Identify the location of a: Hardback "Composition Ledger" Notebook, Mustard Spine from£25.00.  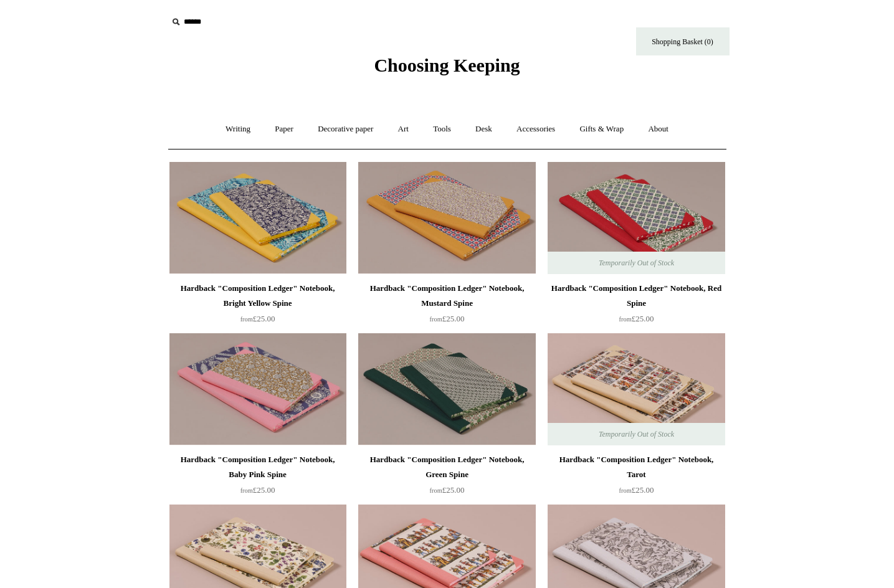
(447, 306).